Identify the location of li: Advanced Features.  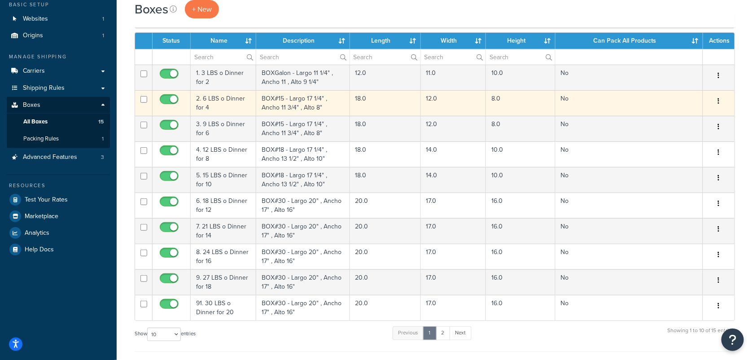
(58, 157).